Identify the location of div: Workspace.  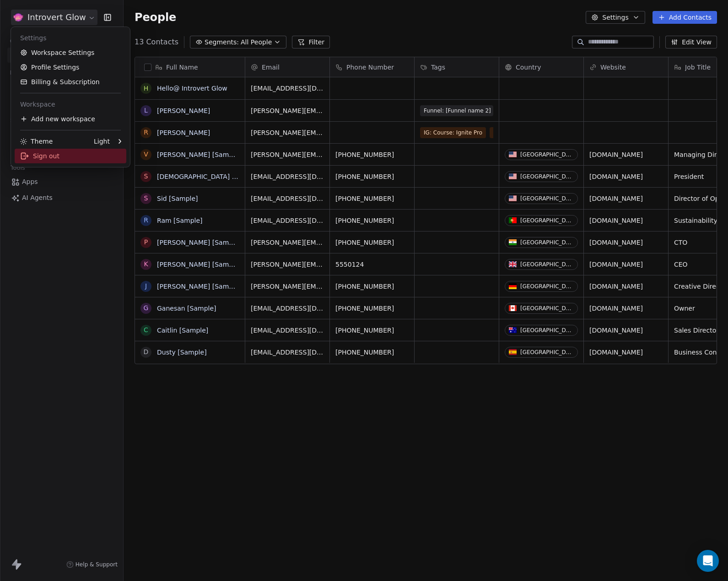
(71, 104).